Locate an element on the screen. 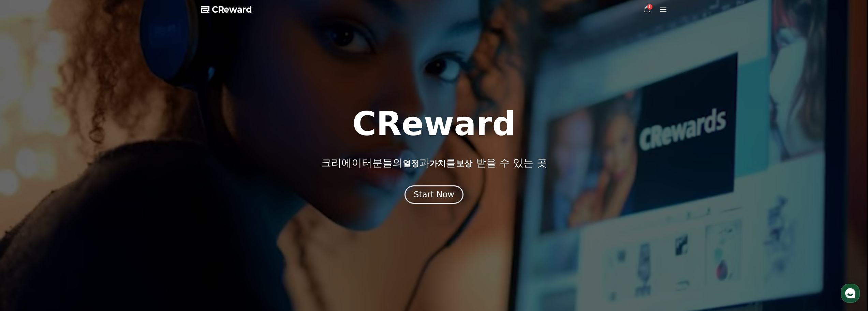  div: Start Now is located at coordinates (434, 195).